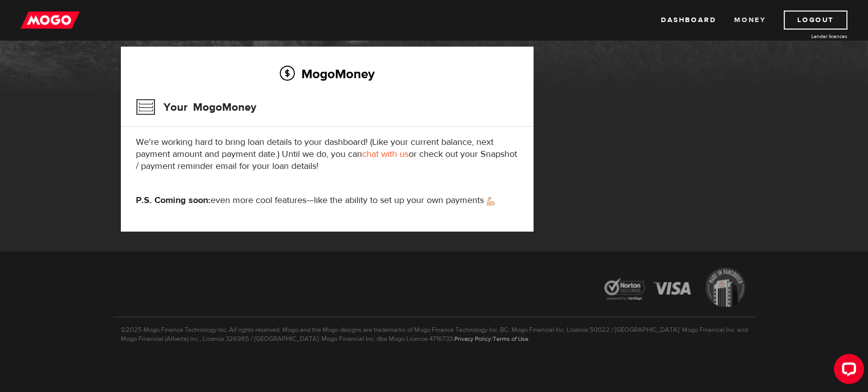  Describe the element at coordinates (23, 19) in the screenshot. I see `button: Open LiveChat chat widget` at that location.